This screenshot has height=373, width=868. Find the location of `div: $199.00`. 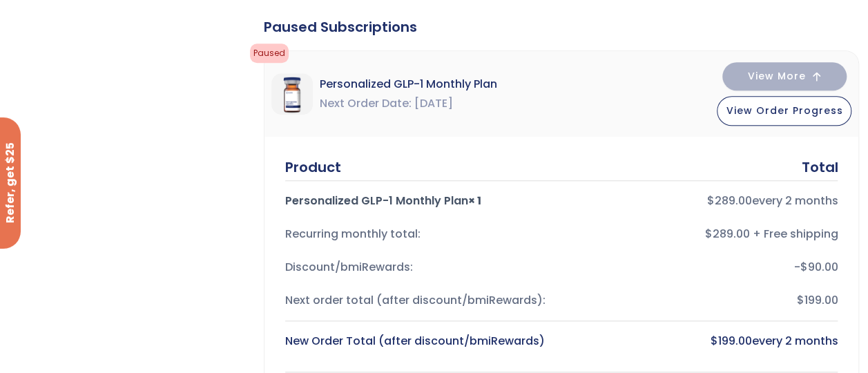

div: $199.00 is located at coordinates (705, 300).